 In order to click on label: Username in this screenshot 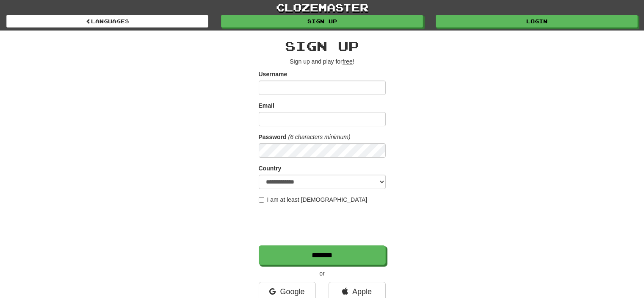, I will do `click(273, 74)`.